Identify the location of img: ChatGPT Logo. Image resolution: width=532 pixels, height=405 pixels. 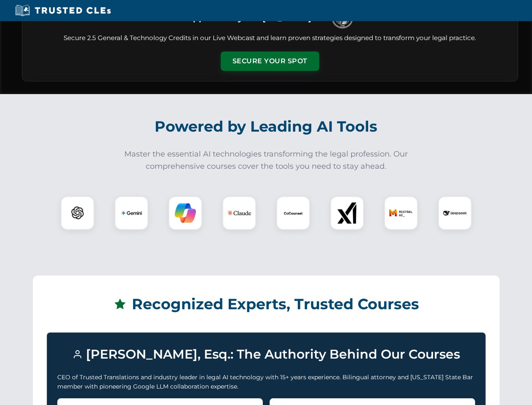
(77, 213).